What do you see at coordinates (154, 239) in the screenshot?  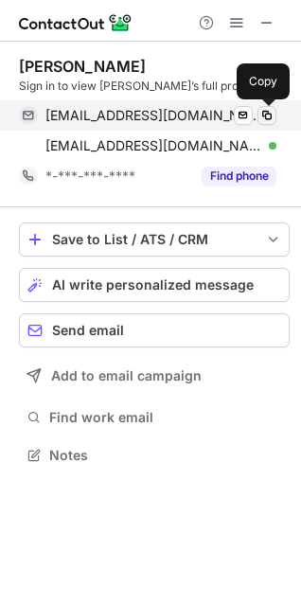 I see `button: save-profile-one-click` at bounding box center [154, 239].